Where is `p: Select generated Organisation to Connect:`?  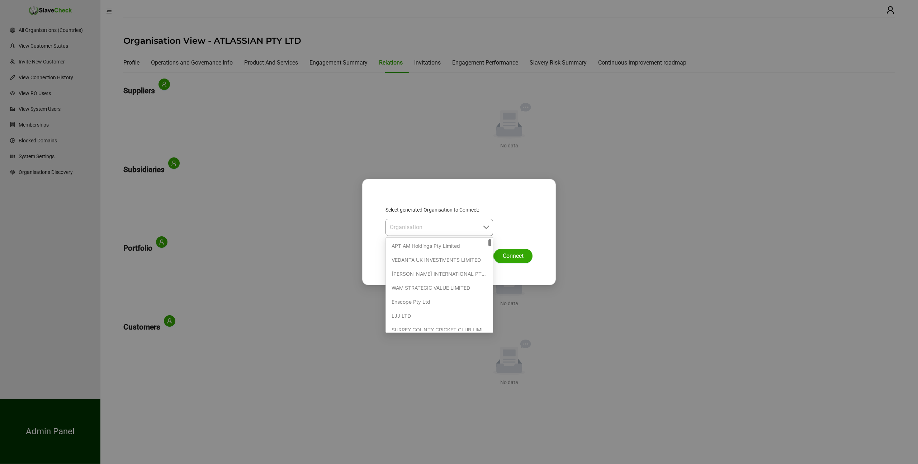 p: Select generated Organisation to Connect: is located at coordinates (459, 210).